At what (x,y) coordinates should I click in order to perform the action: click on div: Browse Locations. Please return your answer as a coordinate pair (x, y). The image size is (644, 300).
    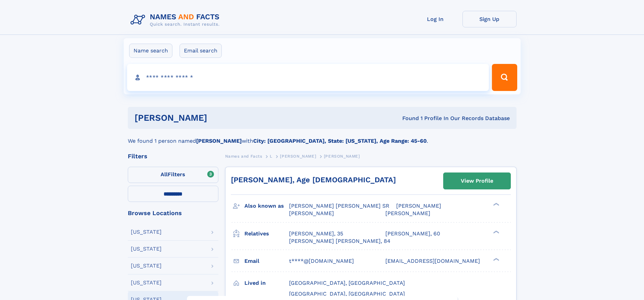
    Looking at the image, I should click on (173, 213).